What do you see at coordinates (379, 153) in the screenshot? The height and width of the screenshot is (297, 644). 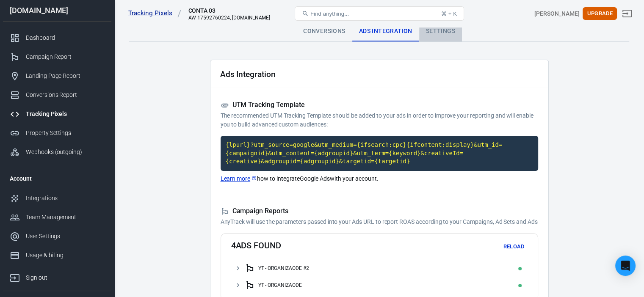 I see `code: Click to copy` at bounding box center [379, 153].